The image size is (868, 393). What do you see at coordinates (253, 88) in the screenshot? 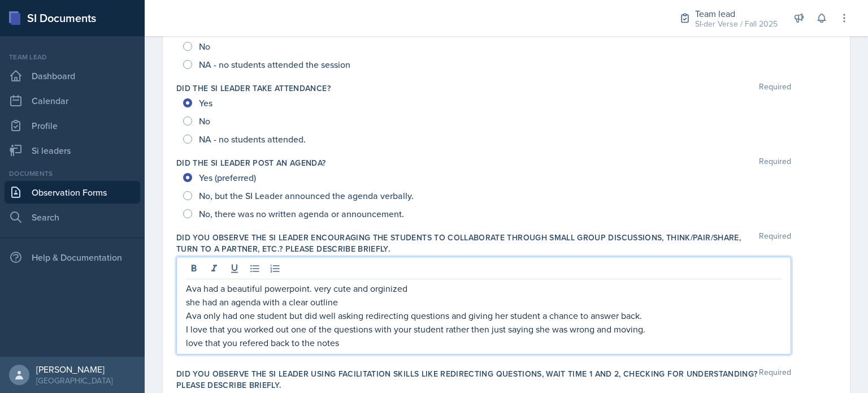
I see `label: Did the SI Leader take attendance?` at bounding box center [253, 88].